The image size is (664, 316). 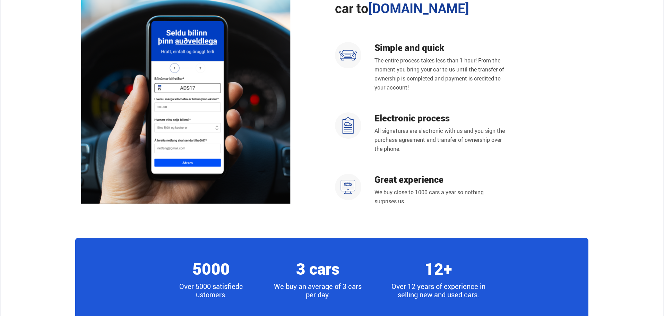 What do you see at coordinates (439, 74) in the screenshot?
I see `font: The entire process takes less than 1 hour! From the moment you bring your car to us until the tra...` at bounding box center [439, 74].